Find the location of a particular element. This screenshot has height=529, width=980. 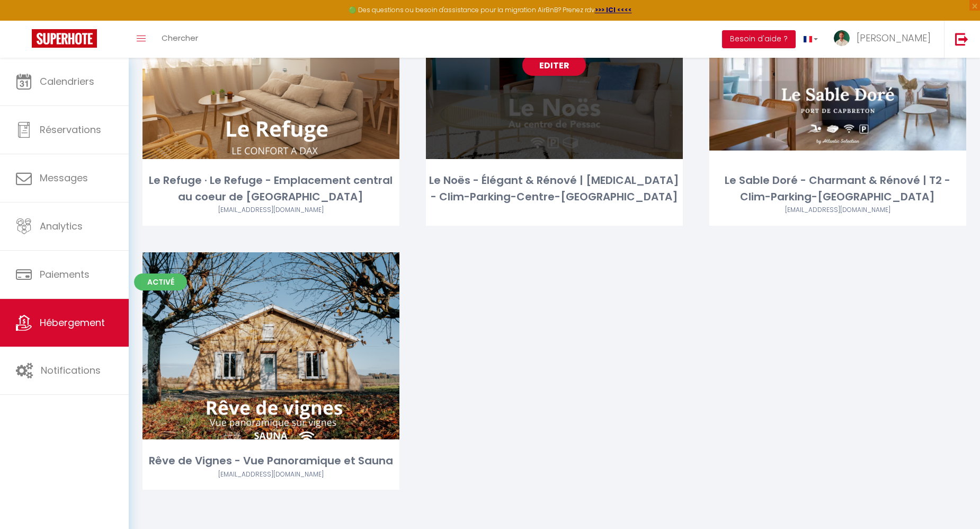

a: Chercher is located at coordinates (180, 39).